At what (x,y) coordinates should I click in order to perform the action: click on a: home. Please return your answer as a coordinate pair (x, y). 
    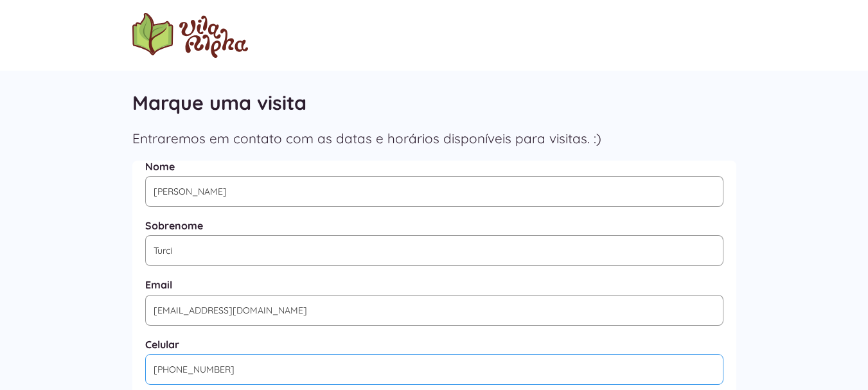
    Looking at the image, I should click on (191, 35).